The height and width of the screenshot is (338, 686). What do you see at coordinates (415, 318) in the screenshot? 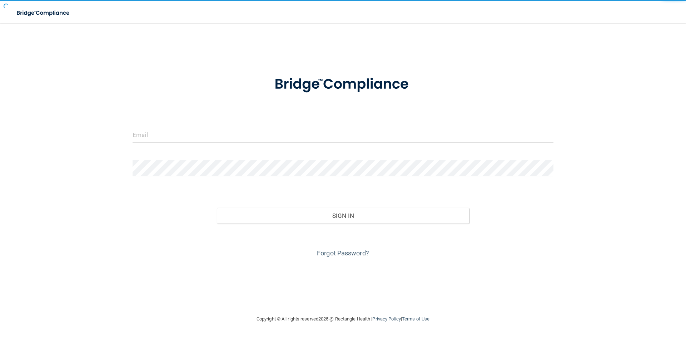
I see `a: Terms of Use` at bounding box center [415, 318].